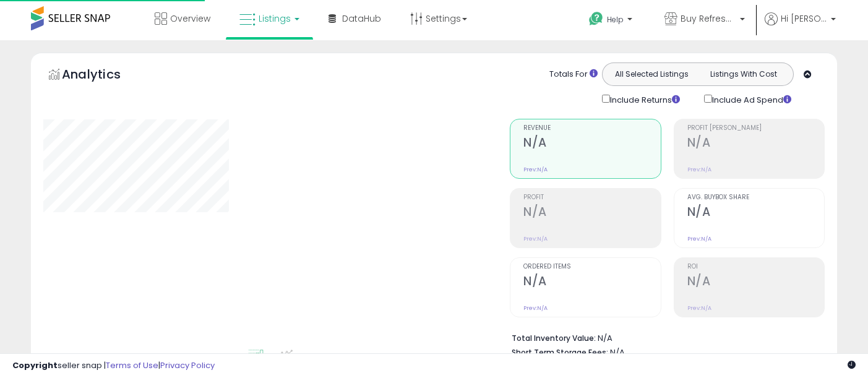 Image resolution: width=868 pixels, height=378 pixels. What do you see at coordinates (188, 365) in the screenshot?
I see `a: Privacy Policy` at bounding box center [188, 365].